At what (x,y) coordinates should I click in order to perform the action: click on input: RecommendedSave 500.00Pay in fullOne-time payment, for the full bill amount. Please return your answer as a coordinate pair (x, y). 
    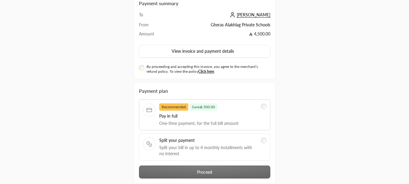
    Looking at the image, I should click on (264, 106).